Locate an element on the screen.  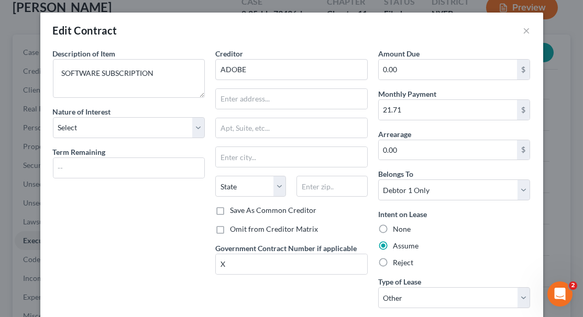
input: Enter city... is located at coordinates (291, 157).